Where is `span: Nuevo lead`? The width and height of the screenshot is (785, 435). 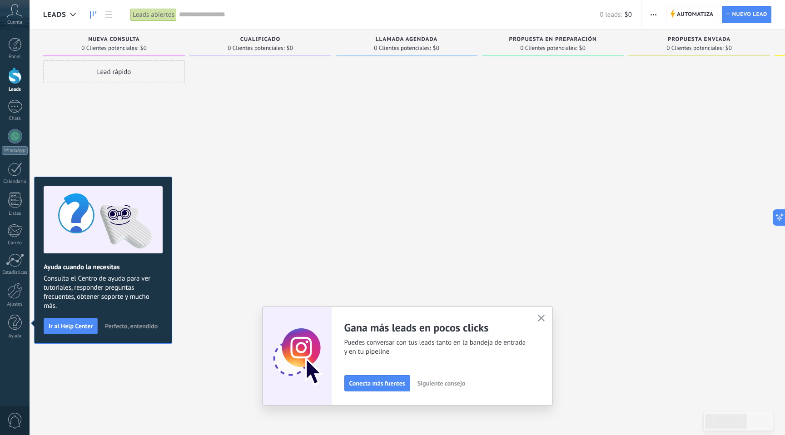 span: Nuevo lead is located at coordinates (749, 15).